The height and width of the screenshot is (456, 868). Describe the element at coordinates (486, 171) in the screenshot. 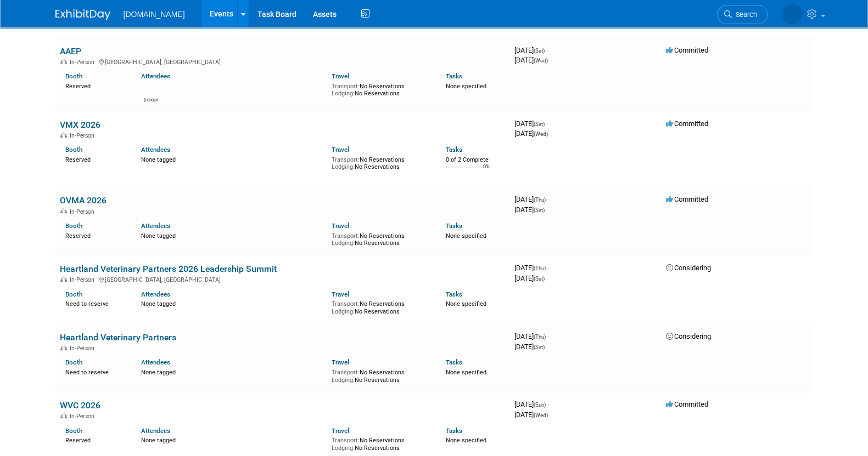

I see `td: 0%` at that location.